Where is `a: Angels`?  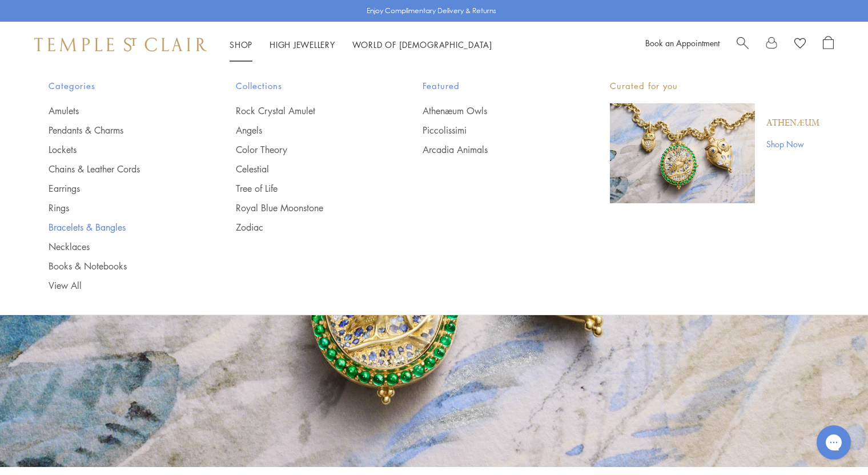 a: Angels is located at coordinates (307, 130).